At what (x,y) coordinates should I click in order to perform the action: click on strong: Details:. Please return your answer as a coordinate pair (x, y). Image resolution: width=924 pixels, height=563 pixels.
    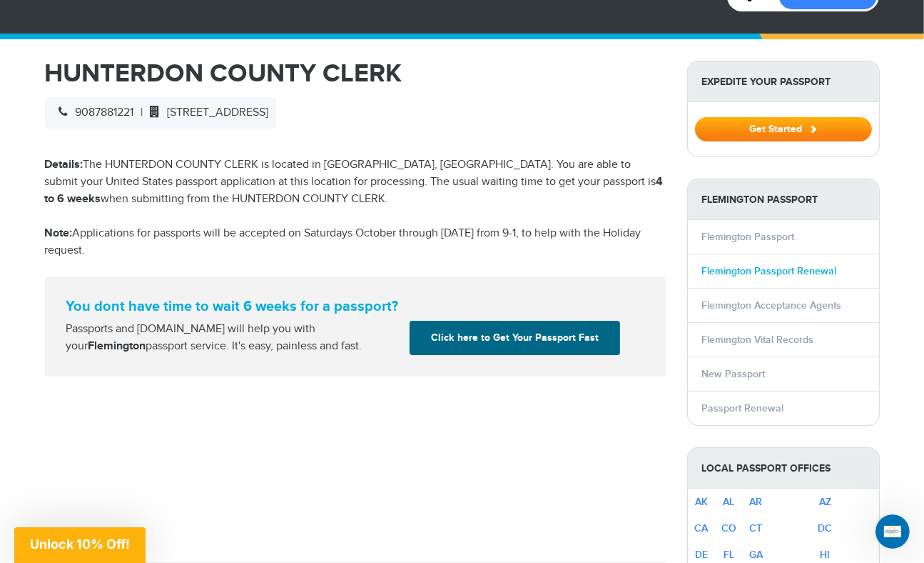
    Looking at the image, I should click on (64, 164).